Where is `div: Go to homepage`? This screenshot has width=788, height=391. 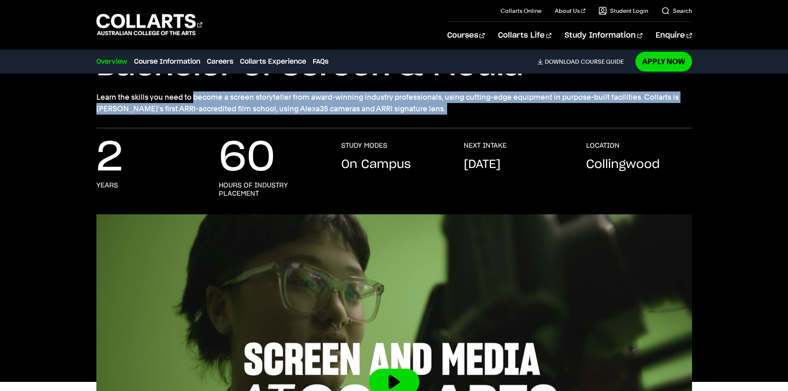
div: Go to homepage is located at coordinates (149, 24).